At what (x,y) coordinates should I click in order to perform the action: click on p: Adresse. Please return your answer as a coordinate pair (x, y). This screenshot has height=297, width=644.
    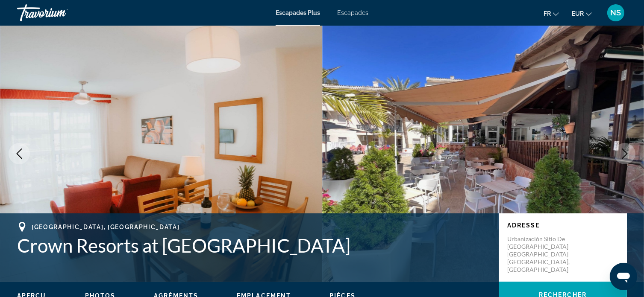
    Looking at the image, I should click on (563, 226).